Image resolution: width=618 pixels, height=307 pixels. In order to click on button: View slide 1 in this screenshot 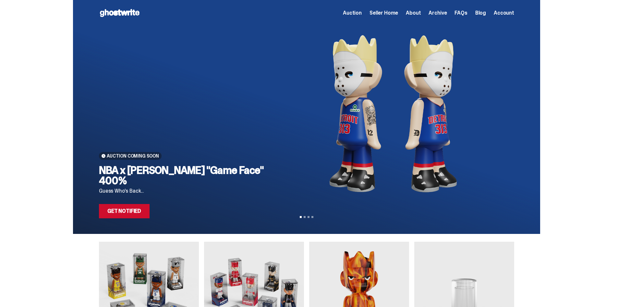, I will do `click(301, 217)`.